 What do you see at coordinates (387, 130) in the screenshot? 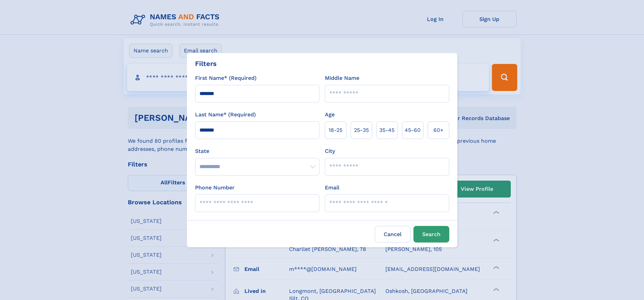
I see `span: 35‑45` at bounding box center [387, 130].